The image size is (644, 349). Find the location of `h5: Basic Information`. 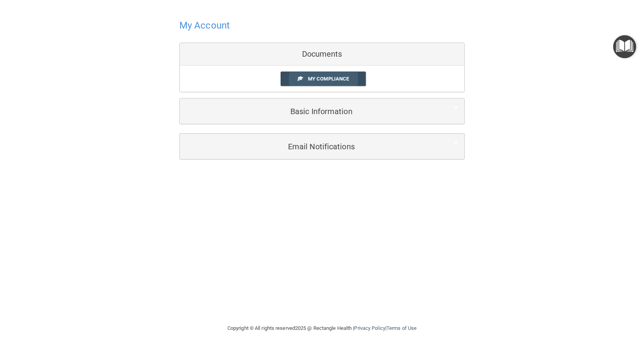

h5: Basic Information is located at coordinates (310, 111).